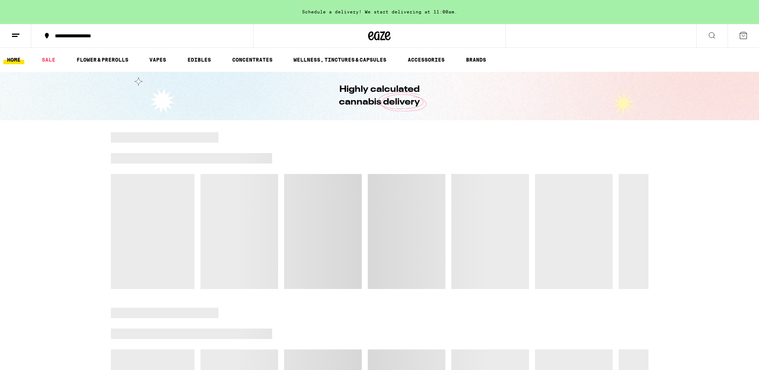  I want to click on a: FLOWER & PREROLLS, so click(102, 60).